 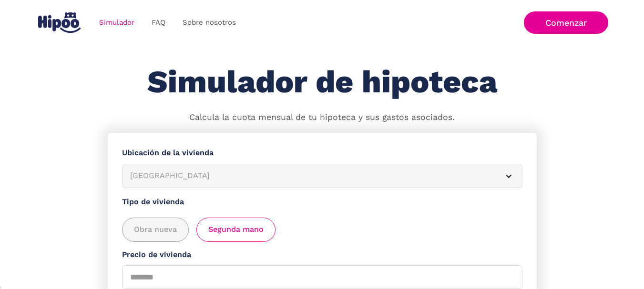 What do you see at coordinates (566, 22) in the screenshot?
I see `a: Comenzar` at bounding box center [566, 22].